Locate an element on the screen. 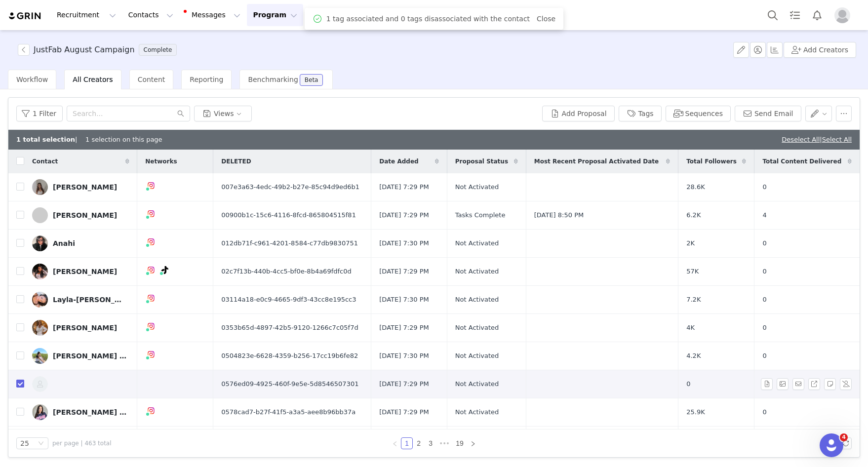 Image resolution: width=868 pixels, height=467 pixels. span: 03114a18-e0c9-4665-9df3-43cc8e195cc3 is located at coordinates (289, 300).